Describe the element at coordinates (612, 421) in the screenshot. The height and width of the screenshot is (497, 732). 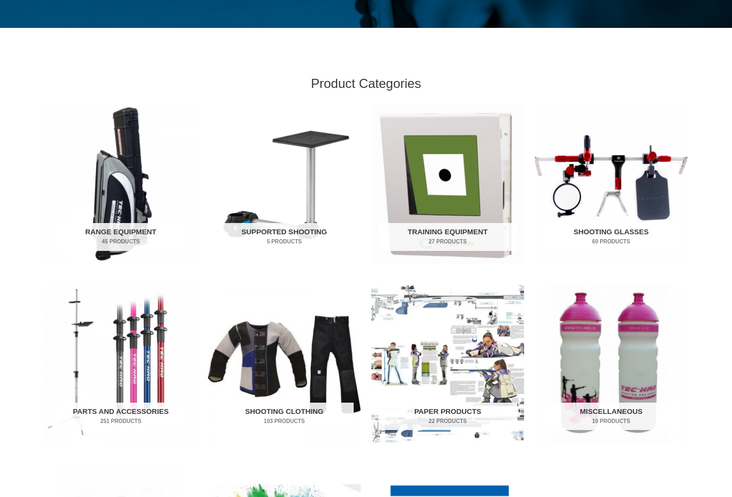
I see `mark: 10 Products` at that location.